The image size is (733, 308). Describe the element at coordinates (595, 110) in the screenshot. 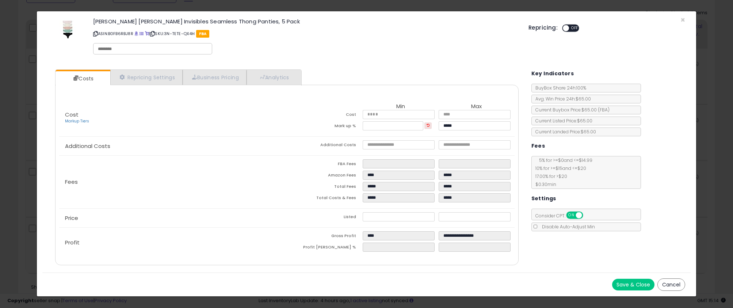

I see `span: $65.00` at that location.